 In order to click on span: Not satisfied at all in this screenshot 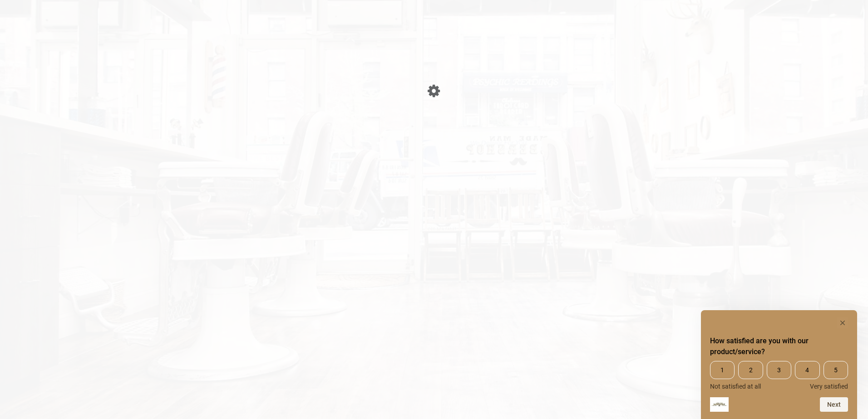, I will do `click(735, 387)`.